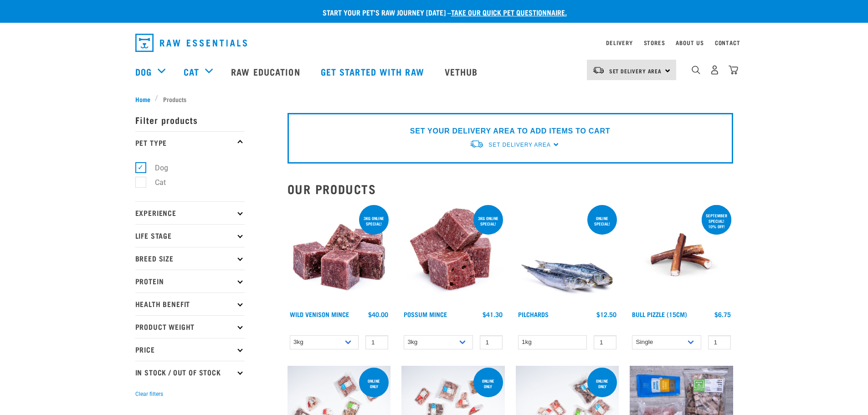 This screenshot has height=415, width=868. I want to click on label: Cat, so click(155, 182).